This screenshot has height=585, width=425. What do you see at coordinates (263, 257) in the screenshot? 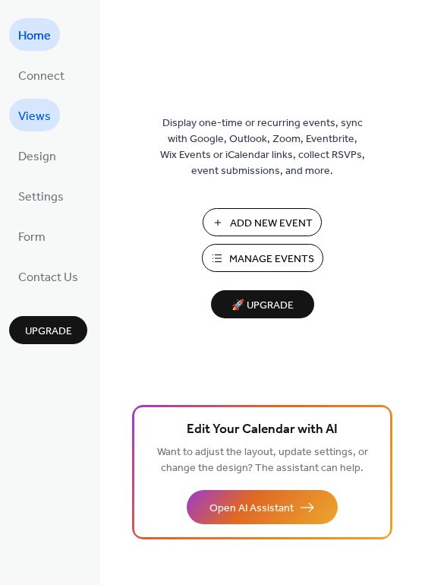
I see `button: Manage Events` at bounding box center [263, 257].